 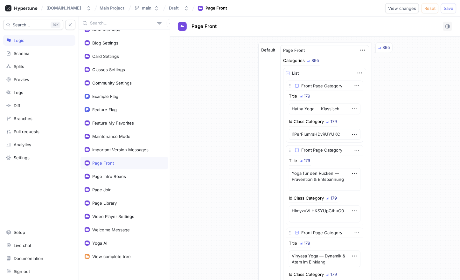 I want to click on textarea: Vinyasa Yoga — Dynamik & Atem im Einklang, so click(x=325, y=259).